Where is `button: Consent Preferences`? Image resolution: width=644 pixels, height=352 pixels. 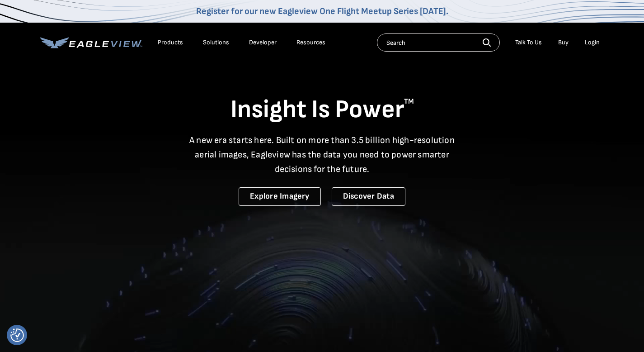 button: Consent Preferences is located at coordinates (17, 335).